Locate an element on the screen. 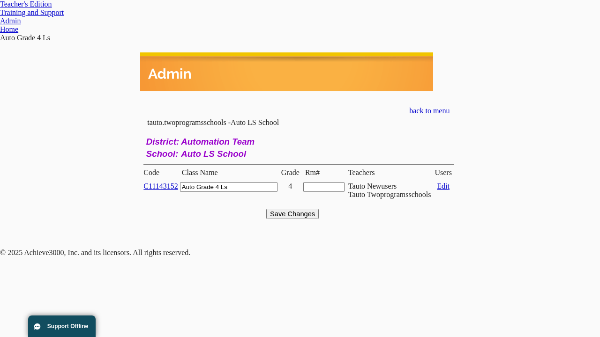  b: District: is located at coordinates (163, 141).